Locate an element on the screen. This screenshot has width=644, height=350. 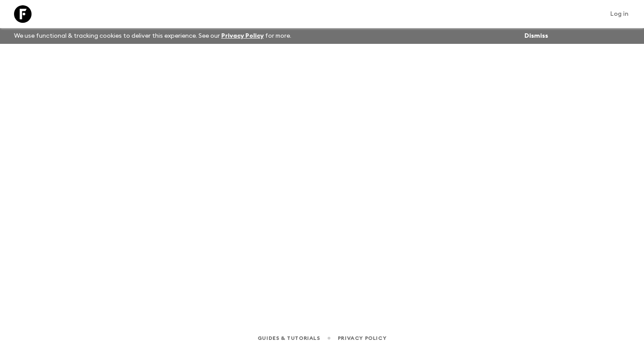
p: We use functional & tracking cookies to deliver this experience. See our for more. is located at coordinates (152, 36).